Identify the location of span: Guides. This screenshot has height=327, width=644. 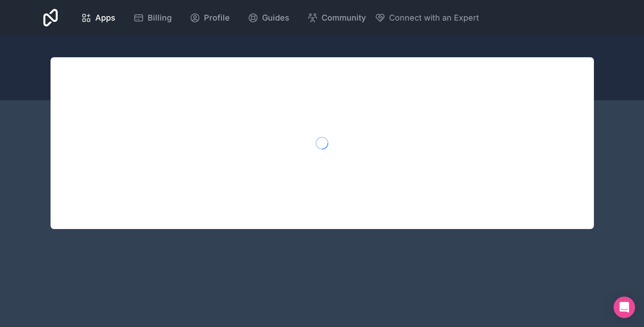
(275, 18).